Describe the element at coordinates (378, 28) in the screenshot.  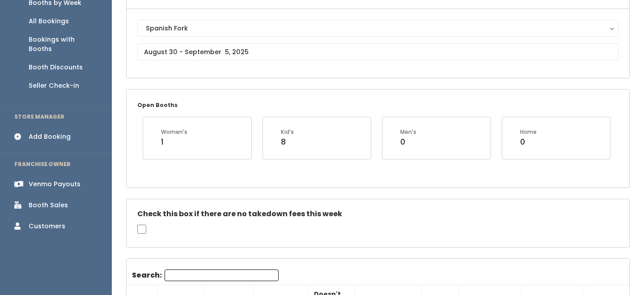
I see `div: Spanish Fork` at that location.